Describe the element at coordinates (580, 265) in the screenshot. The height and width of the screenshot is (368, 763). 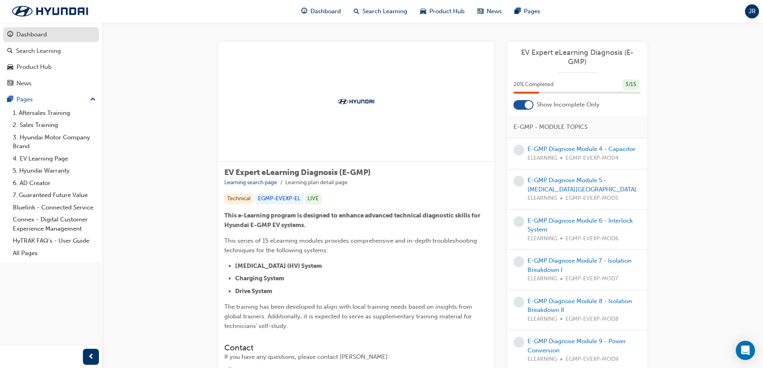
I see `a: E-GMP Diagnose Module 7 - Isolation Breakdown I` at that location.